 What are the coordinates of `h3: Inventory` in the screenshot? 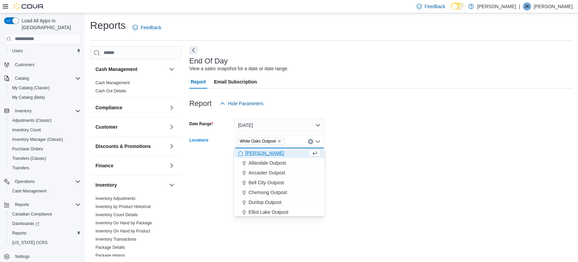 It's located at (106, 185).